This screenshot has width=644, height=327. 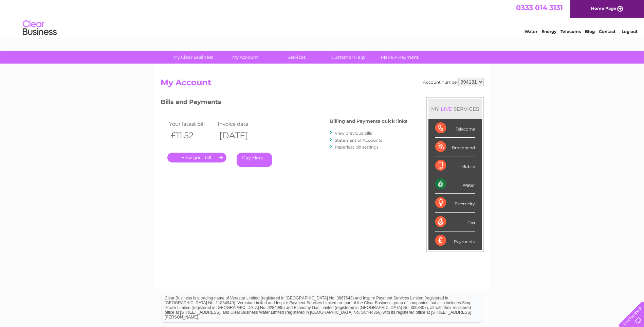 I want to click on div: LIVE, so click(x=447, y=109).